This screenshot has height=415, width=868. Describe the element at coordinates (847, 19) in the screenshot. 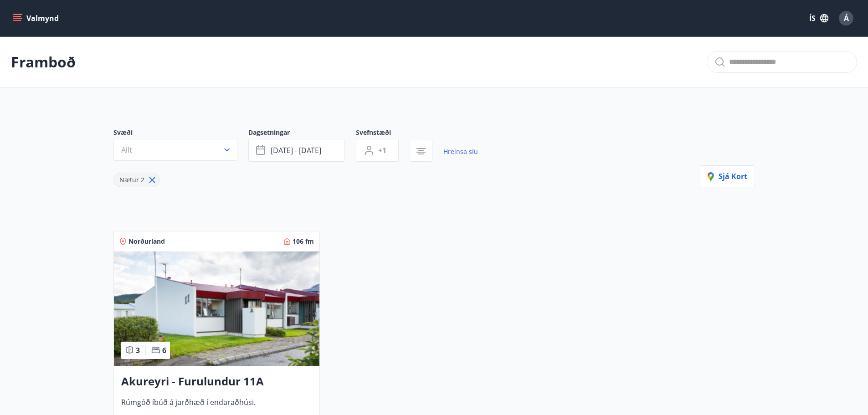

I see `button: Á` at that location.